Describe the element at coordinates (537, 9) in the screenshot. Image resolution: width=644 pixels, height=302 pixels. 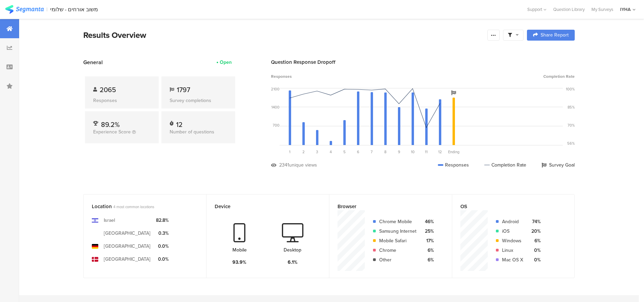
I see `div: Support` at that location.